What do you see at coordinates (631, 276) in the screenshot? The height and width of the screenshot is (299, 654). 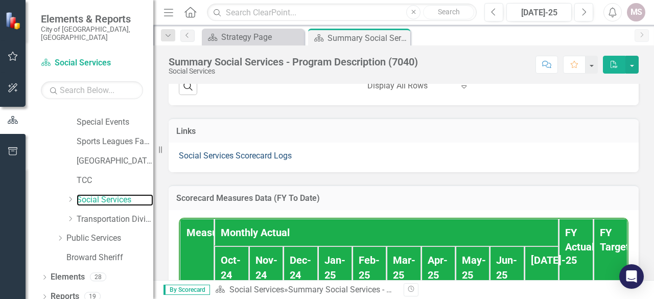 I see `div: Open Intercom Messenger` at bounding box center [631, 276].